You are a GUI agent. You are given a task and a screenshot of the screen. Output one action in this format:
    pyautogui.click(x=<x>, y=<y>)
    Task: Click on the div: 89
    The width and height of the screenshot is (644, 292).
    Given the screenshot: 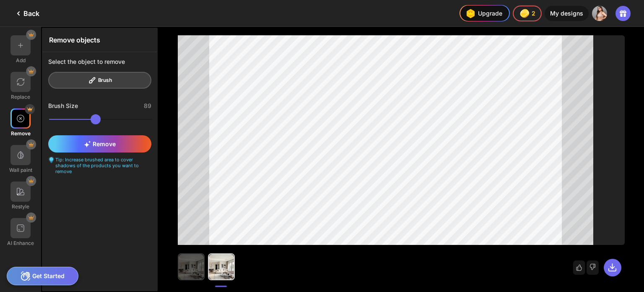 What is the action you would take?
    pyautogui.click(x=148, y=105)
    